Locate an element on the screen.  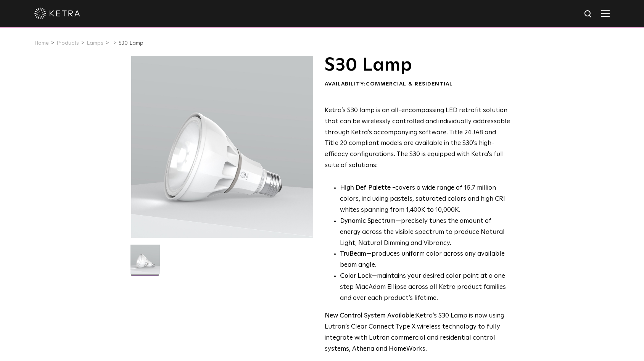
strong: High Def Palette - is located at coordinates (368, 188).